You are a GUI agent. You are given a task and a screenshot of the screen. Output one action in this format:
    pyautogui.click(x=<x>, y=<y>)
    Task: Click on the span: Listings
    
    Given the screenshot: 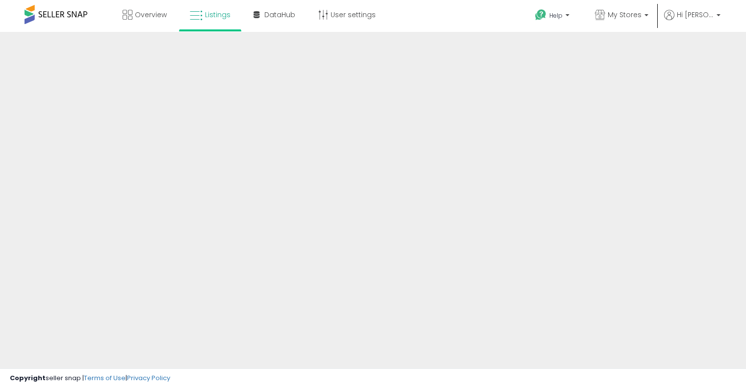 What is the action you would take?
    pyautogui.click(x=218, y=15)
    